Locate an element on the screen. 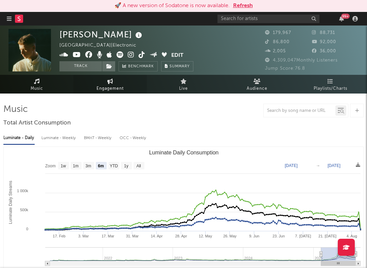  button: 99+ is located at coordinates (342, 19).